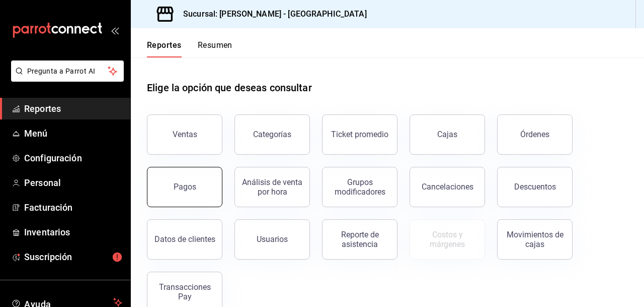 This screenshot has height=307, width=644. Describe the element at coordinates (272, 187) in the screenshot. I see `button: Análisis de venta por hora` at that location.